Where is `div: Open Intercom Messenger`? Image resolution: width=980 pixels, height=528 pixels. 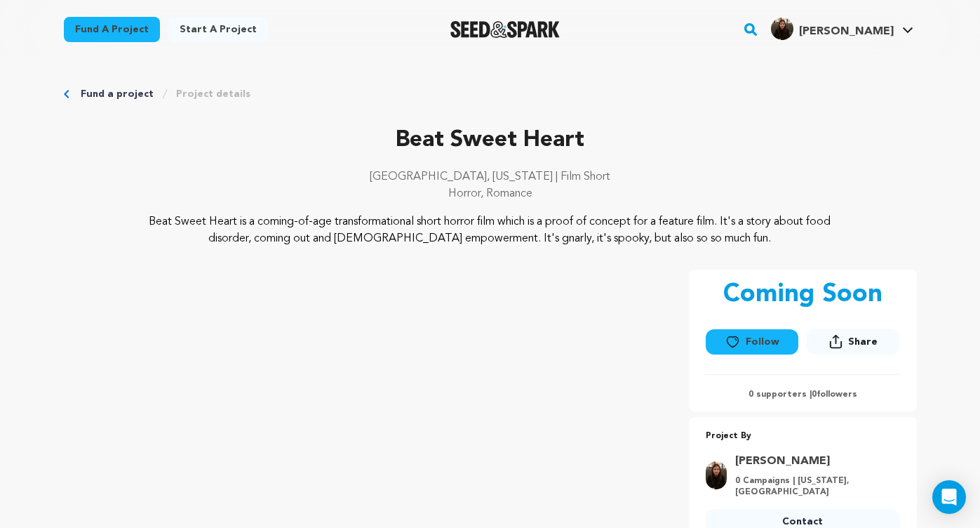 div: Open Intercom Messenger is located at coordinates (948, 497).